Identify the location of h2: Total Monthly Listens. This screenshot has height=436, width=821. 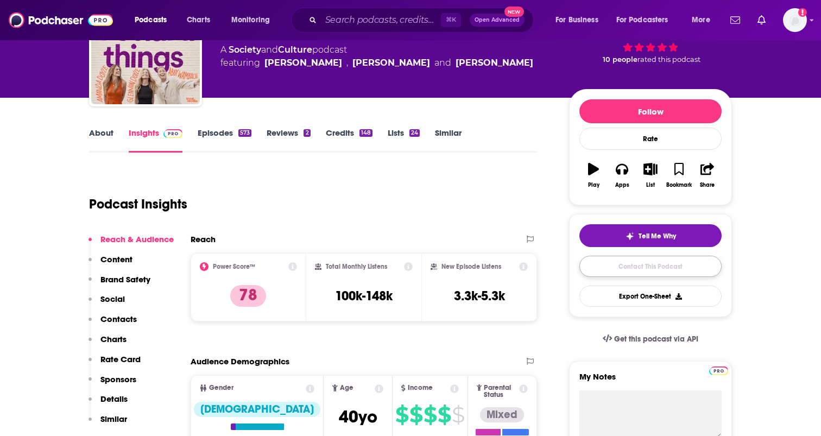
(356, 267).